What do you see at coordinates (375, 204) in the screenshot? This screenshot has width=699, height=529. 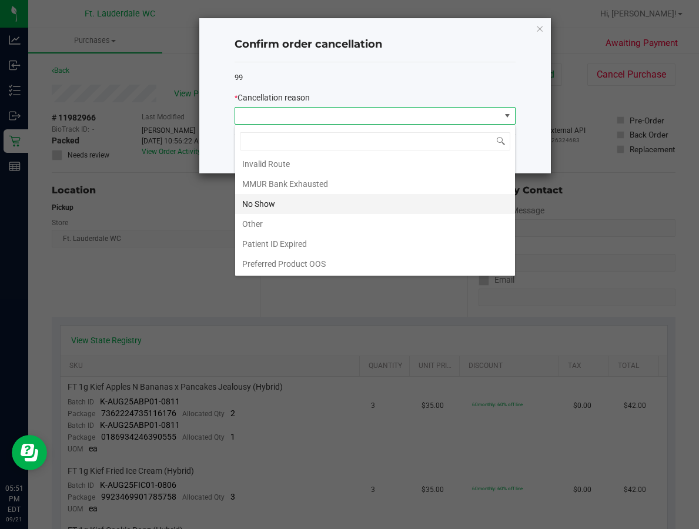 I see `li: No Show` at bounding box center [375, 204].